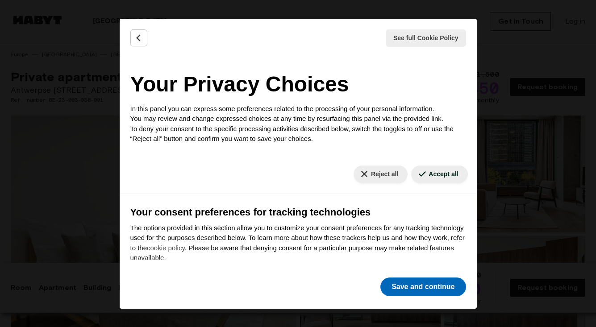 Image resolution: width=596 pixels, height=327 pixels. What do you see at coordinates (298, 243) in the screenshot?
I see `p: The options provided in this section allow you to customize your consent preferences for any trac...` at bounding box center [298, 243].